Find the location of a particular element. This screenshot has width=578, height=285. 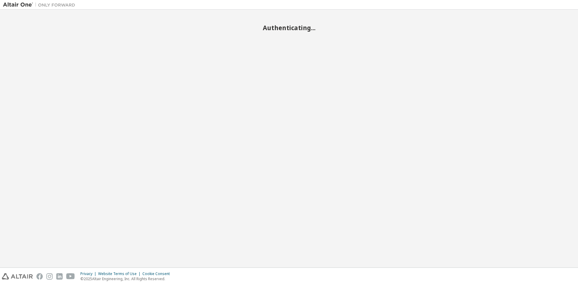

img: Altair One is located at coordinates (41, 5).